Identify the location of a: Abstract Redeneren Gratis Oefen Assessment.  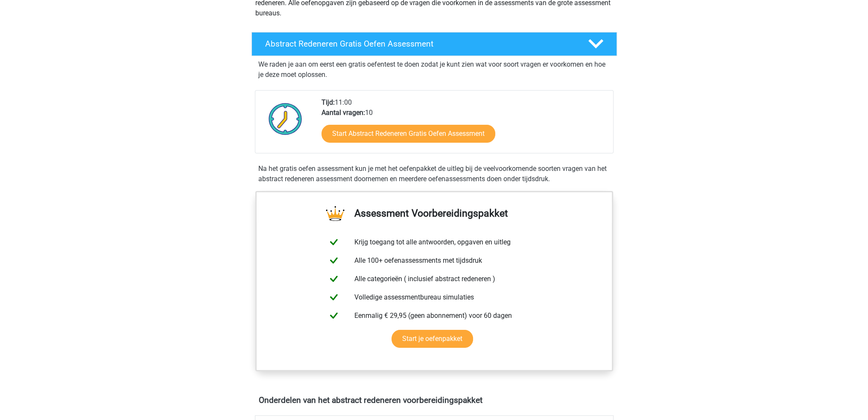
(434, 44).